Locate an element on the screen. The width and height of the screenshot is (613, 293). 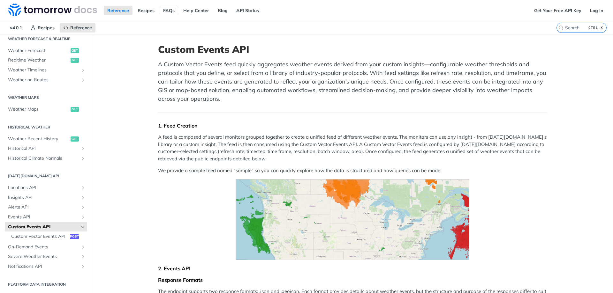
a: Weather Forecastget is located at coordinates (46, 51).